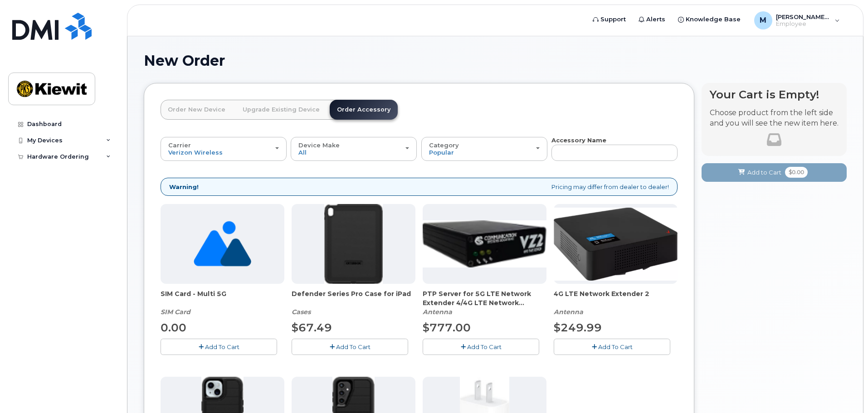 The image size is (868, 413). I want to click on span: Verizon Wireless, so click(196, 152).